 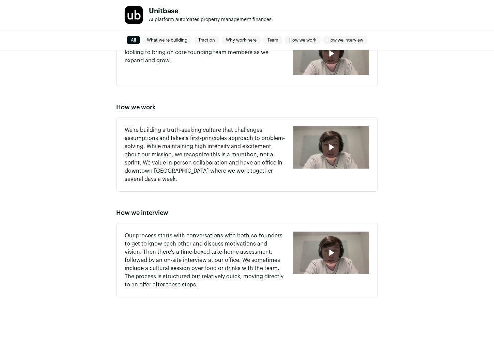 What do you see at coordinates (273, 40) in the screenshot?
I see `a: Team` at bounding box center [273, 40].